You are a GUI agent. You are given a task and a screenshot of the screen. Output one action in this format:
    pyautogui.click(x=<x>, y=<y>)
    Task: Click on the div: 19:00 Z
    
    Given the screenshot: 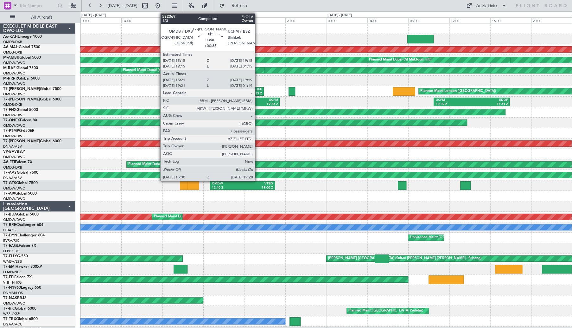 What is the action you would take?
    pyautogui.click(x=258, y=188)
    